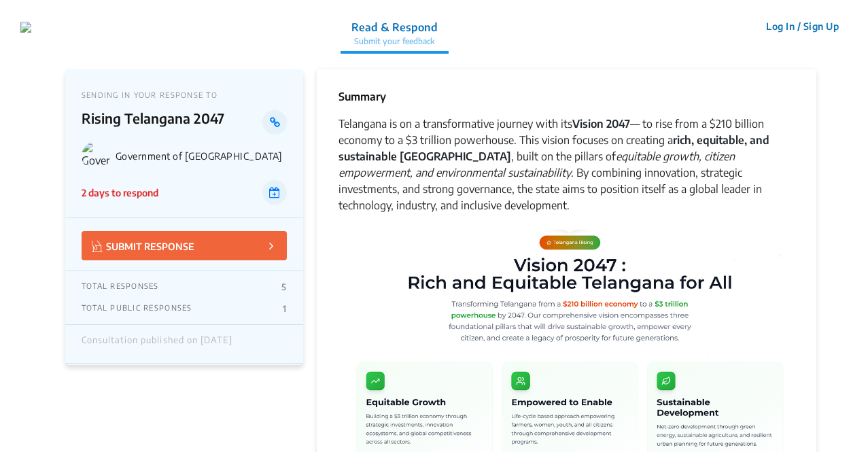  I want to click on p: TOTAL PUBLIC RESPONSES, so click(137, 309).